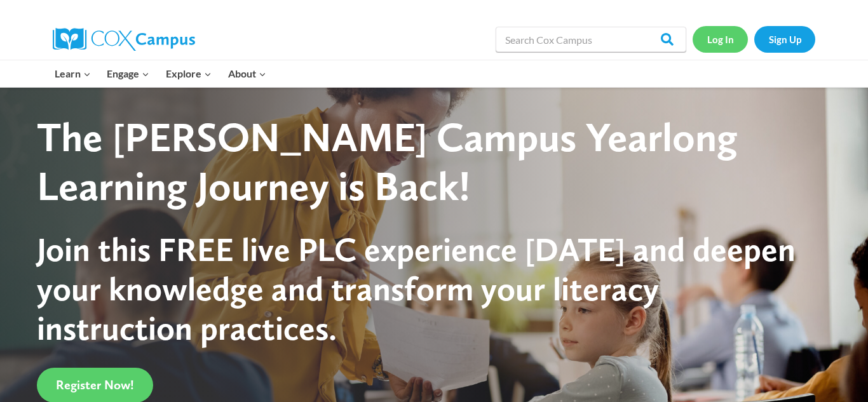 The image size is (868, 402). Describe the element at coordinates (160, 74) in the screenshot. I see `nav: Primary Navigation` at that location.